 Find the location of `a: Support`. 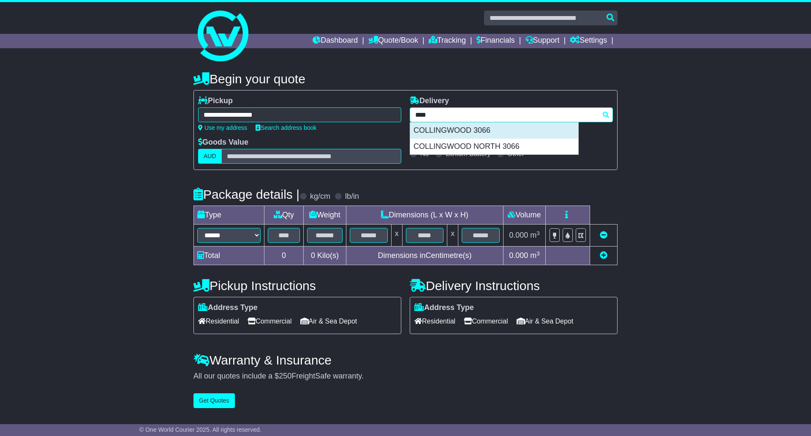

a: Support is located at coordinates (542, 41).